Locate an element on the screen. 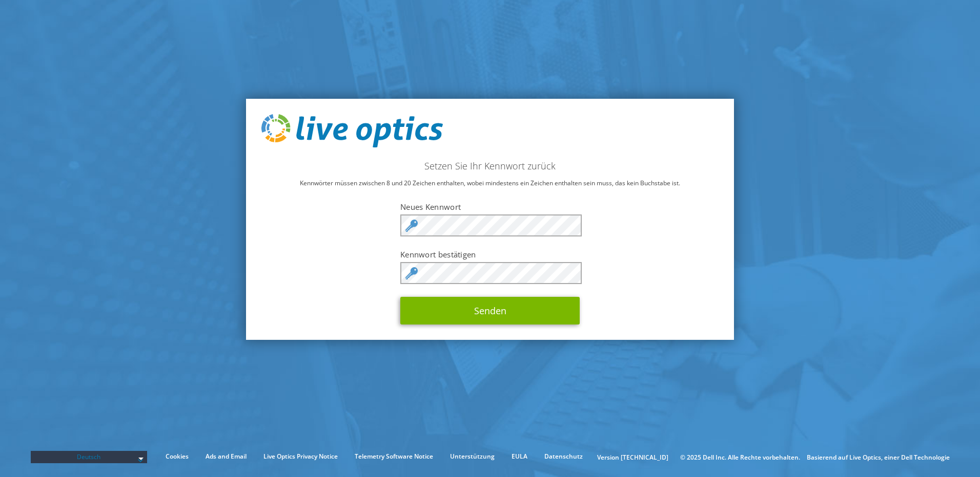 This screenshot has width=980, height=477. span: Deutsch is located at coordinates (89, 458).